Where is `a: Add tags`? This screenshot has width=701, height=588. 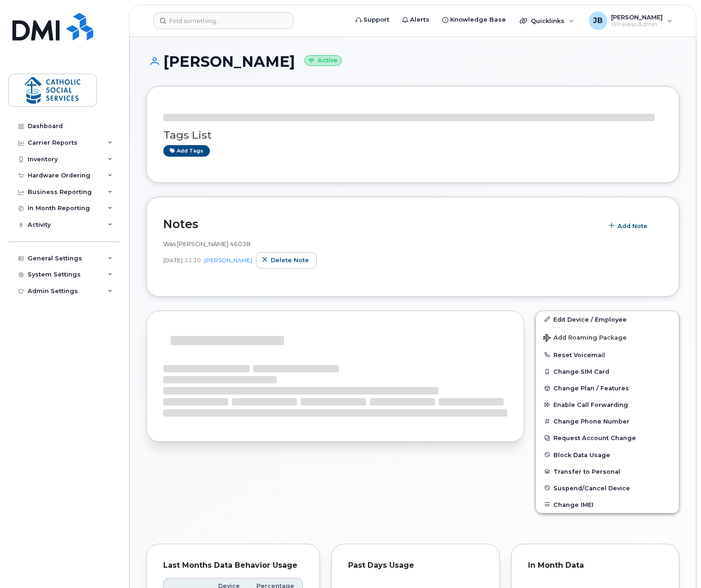 a: Add tags is located at coordinates (186, 150).